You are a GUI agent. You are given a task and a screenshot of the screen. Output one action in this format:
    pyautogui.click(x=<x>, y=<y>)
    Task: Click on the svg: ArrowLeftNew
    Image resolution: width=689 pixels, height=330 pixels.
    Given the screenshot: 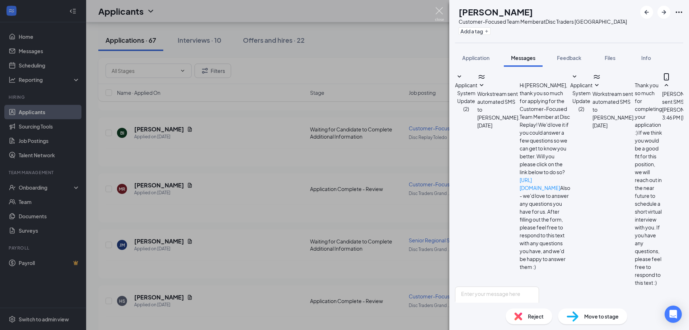 What is the action you would take?
    pyautogui.click(x=647, y=12)
    